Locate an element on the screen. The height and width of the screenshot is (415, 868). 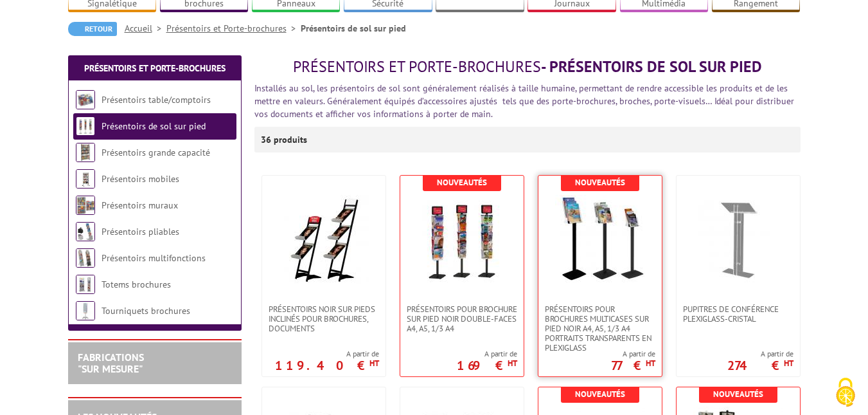
img: Présentoirs NOIR sur pieds inclinés pour brochures, documents is located at coordinates (324, 239).